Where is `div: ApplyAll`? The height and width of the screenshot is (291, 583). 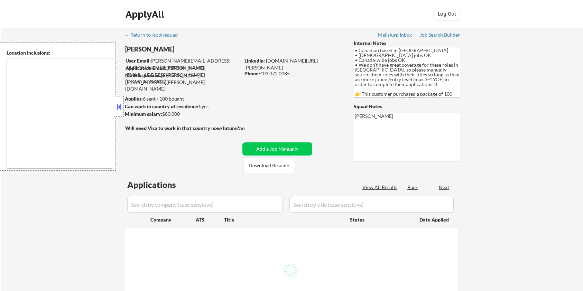
div: ApplyAll is located at coordinates (146, 14).